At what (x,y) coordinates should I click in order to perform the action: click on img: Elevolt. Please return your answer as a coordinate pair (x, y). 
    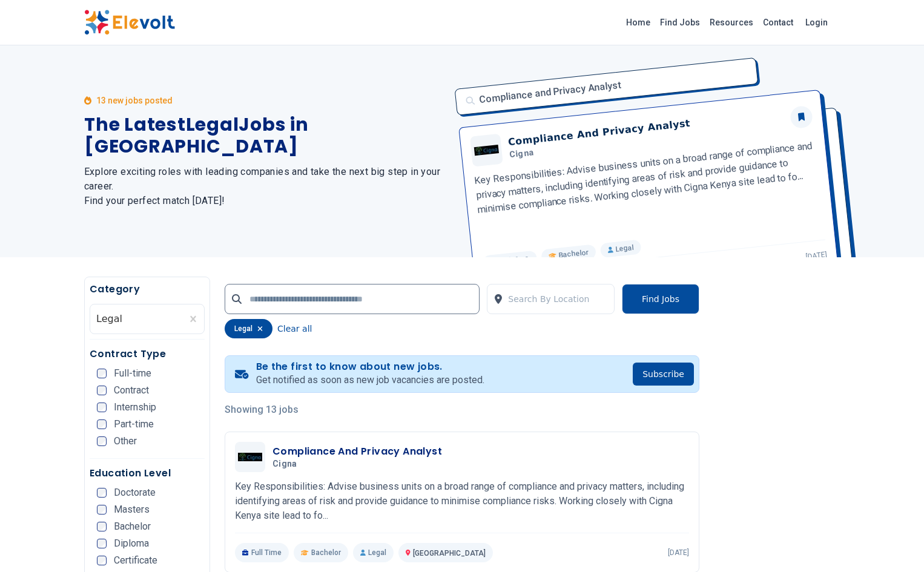
    Looking at the image, I should click on (129, 22).